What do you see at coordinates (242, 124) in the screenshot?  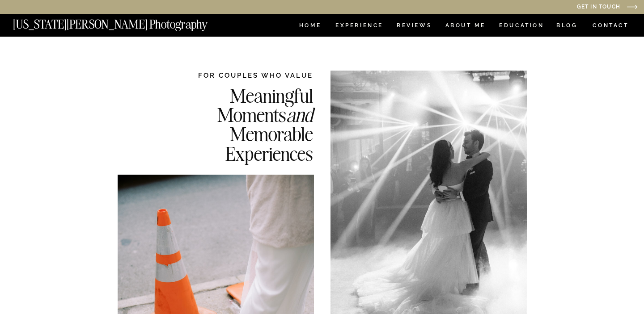 I see `h2: Meaningful Moments Memorable Experiences` at bounding box center [242, 124].